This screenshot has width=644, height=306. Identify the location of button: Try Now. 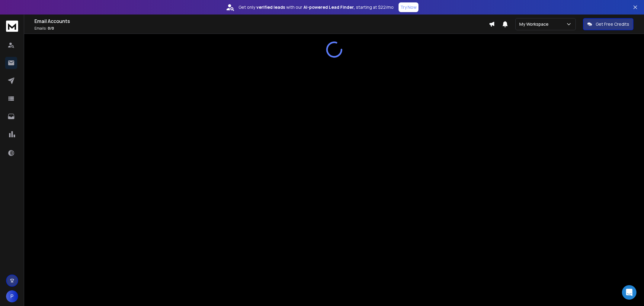
(409, 7).